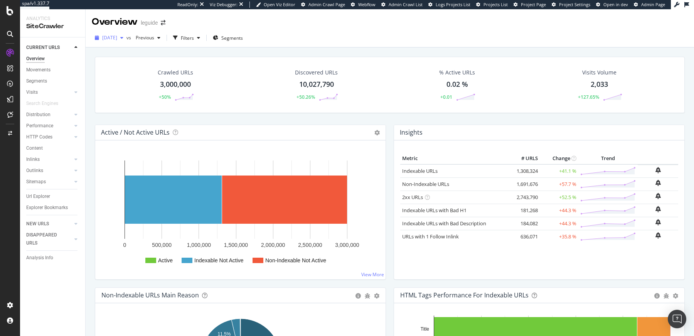  Describe the element at coordinates (420, 171) in the screenshot. I see `a: Indexable URLs` at that location.